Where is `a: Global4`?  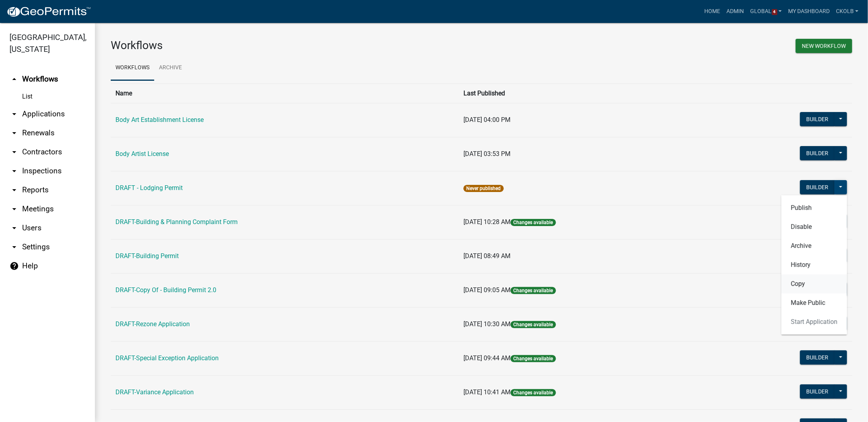 a: Global4 is located at coordinates (766, 11).